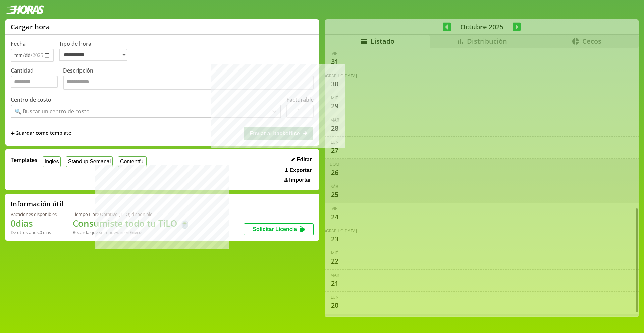 Image resolution: width=644 pixels, height=333 pixels. What do you see at coordinates (300, 99) in the screenshot?
I see `label: Facturable` at bounding box center [300, 99].